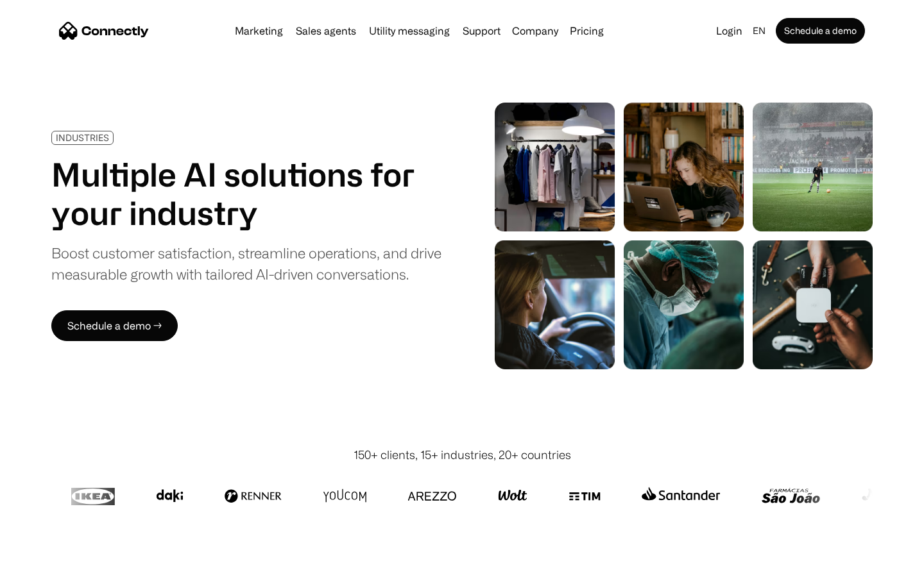 The height and width of the screenshot is (577, 924). I want to click on a: Pricing, so click(587, 31).